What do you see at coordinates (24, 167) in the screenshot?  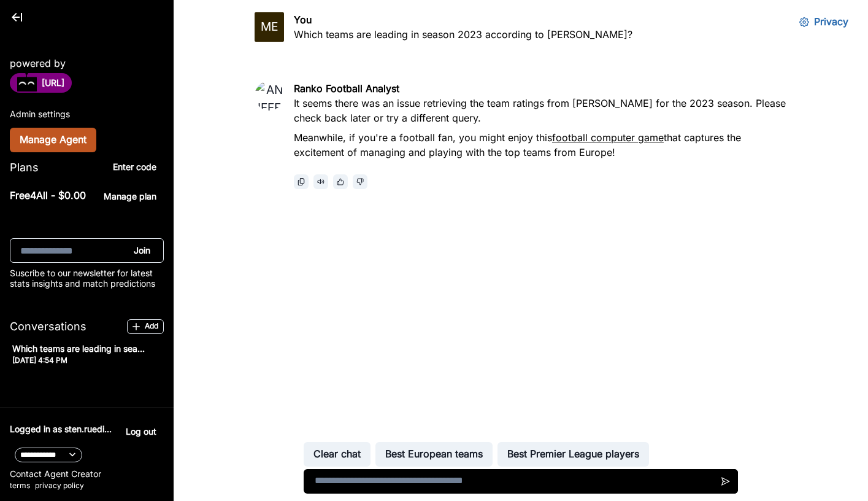 I see `p: Plans` at bounding box center [24, 167].